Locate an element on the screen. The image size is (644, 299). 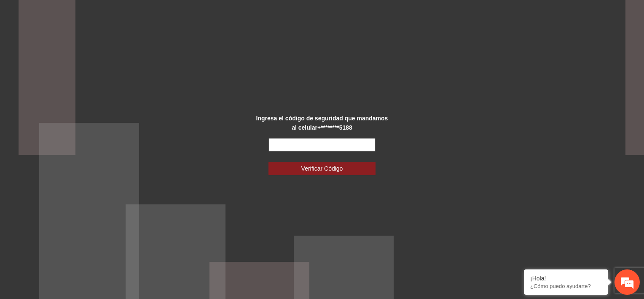
div: Chatee con nosotros ahora is located at coordinates (93, 49).